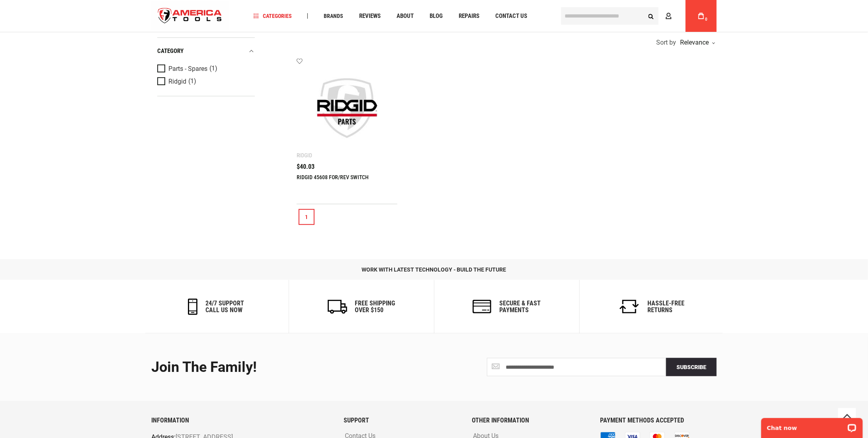 The image size is (868, 438). I want to click on div: Ridgid, so click(304, 155).